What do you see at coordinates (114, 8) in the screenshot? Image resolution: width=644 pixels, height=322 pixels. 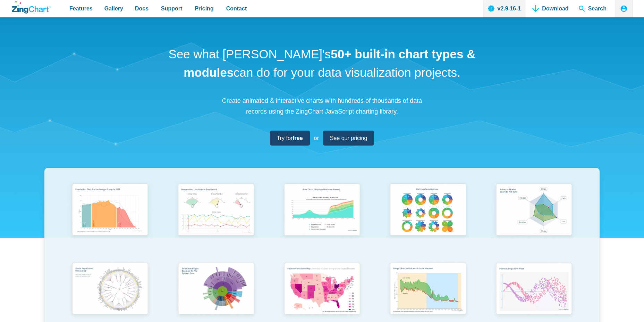 I see `span: Gallery` at bounding box center [114, 8].